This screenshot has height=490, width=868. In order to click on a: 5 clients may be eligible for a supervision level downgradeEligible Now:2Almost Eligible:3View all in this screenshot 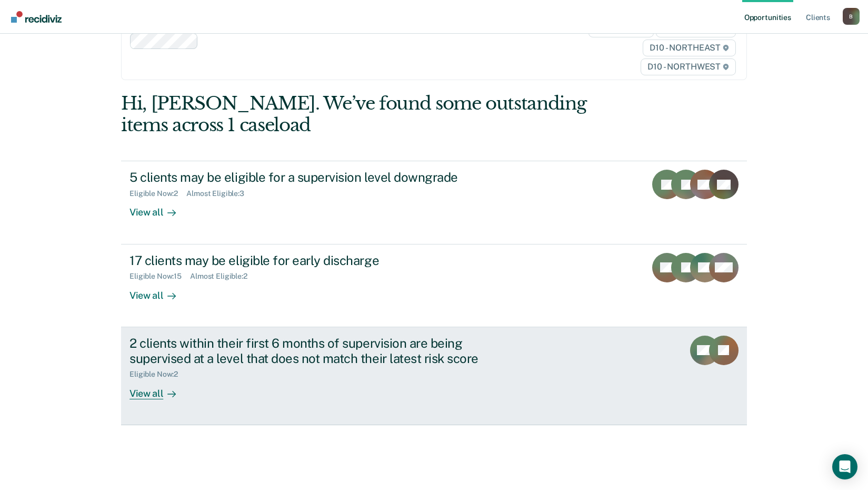, I will do `click(434, 202)`.